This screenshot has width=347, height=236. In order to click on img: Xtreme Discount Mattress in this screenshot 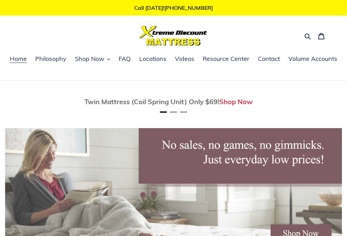, I will do `click(173, 36)`.